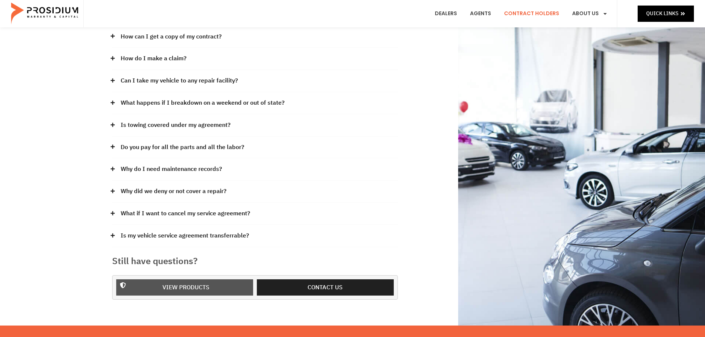 This screenshot has height=337, width=705. What do you see at coordinates (179, 81) in the screenshot?
I see `a: Can I take my vehicle to any repair facility?` at bounding box center [179, 81].